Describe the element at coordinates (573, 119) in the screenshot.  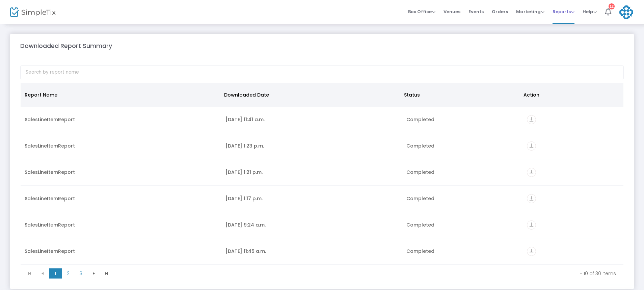
I see `div: https://go.SimpleTix.com/h3lup` at that location.